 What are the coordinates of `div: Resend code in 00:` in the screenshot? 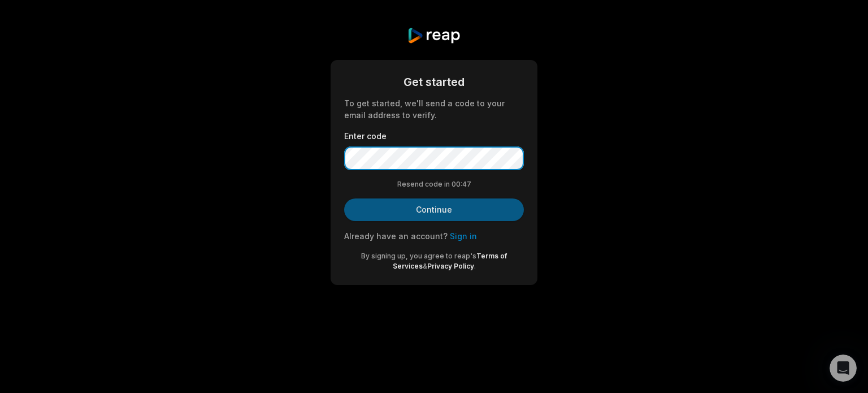 It's located at (434, 185).